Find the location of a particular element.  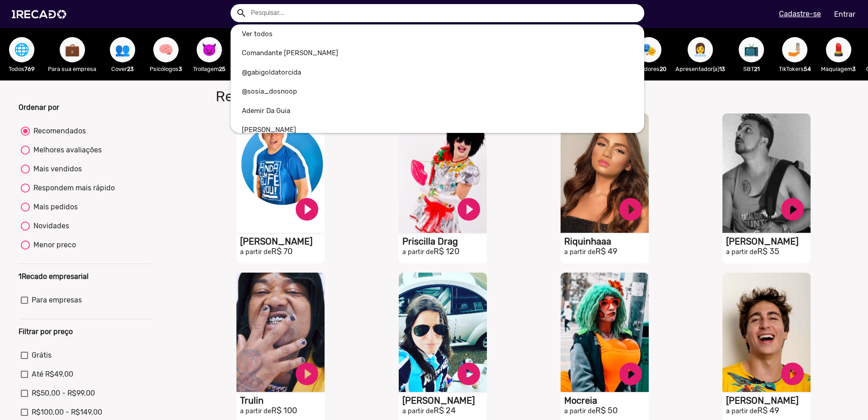

a: Ver todos is located at coordinates (437, 34).